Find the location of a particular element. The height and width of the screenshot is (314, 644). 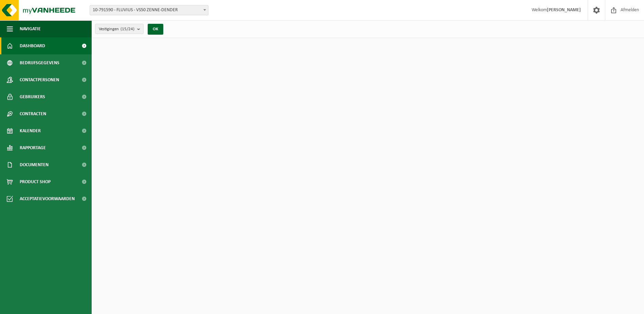

span: Product Shop is located at coordinates (35, 182).